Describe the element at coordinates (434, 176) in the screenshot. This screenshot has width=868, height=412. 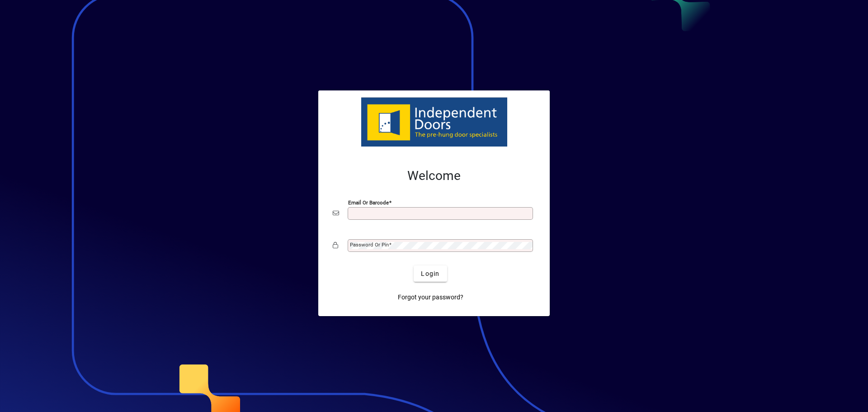
I see `h2: Welcome` at that location.